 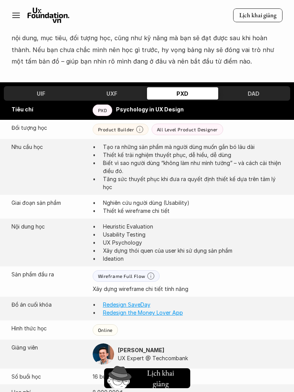 What do you see at coordinates (193, 203) in the screenshot?
I see `p: Nghiên cứu người dùng (Usability)` at bounding box center [193, 203].